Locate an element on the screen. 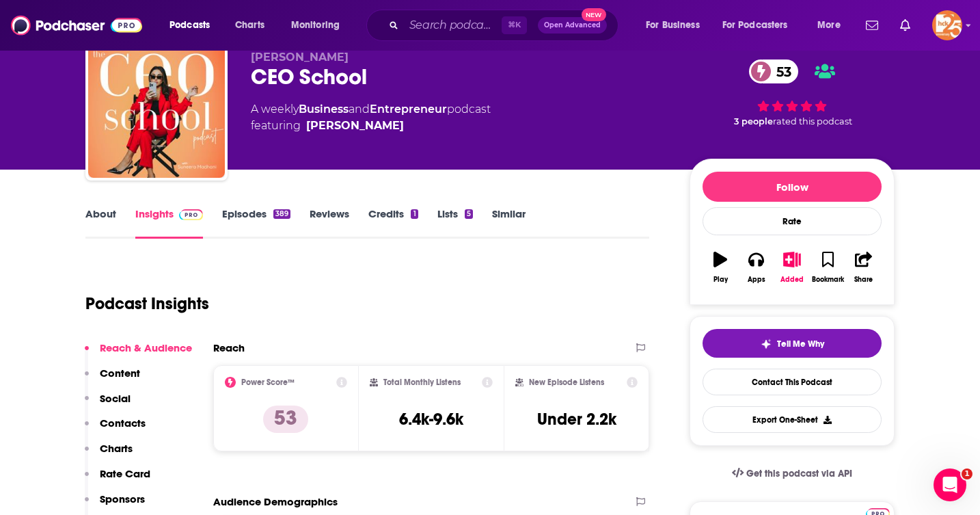 Image resolution: width=980 pixels, height=515 pixels. button: tell me why sparkleTell Me Why is located at coordinates (792, 343).